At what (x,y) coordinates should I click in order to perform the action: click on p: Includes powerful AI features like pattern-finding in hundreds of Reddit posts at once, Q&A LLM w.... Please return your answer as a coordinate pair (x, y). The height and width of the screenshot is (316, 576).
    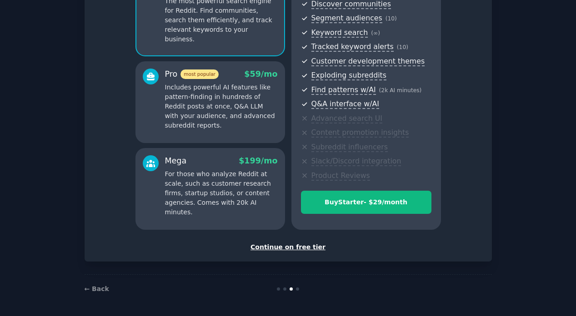
    Looking at the image, I should click on (221, 106).